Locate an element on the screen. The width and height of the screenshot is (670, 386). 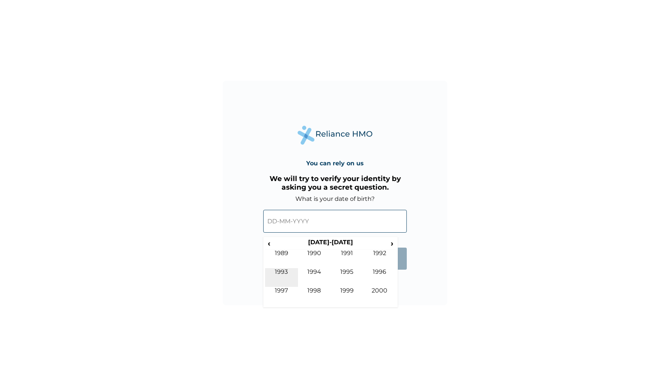
td: 1992 is located at coordinates (380, 259).